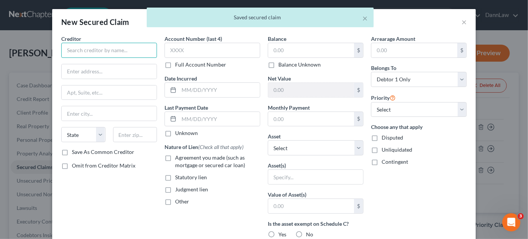 Image resolution: width=528 pixels, height=239 pixels. What do you see at coordinates (300, 65) in the screenshot?
I see `label: Balance Unknown` at bounding box center [300, 65].